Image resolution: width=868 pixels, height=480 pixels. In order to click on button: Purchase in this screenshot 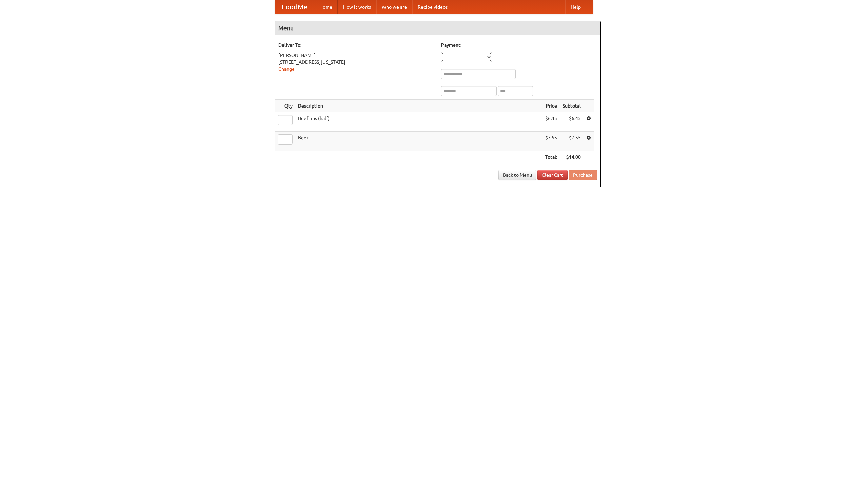, I will do `click(583, 175)`.